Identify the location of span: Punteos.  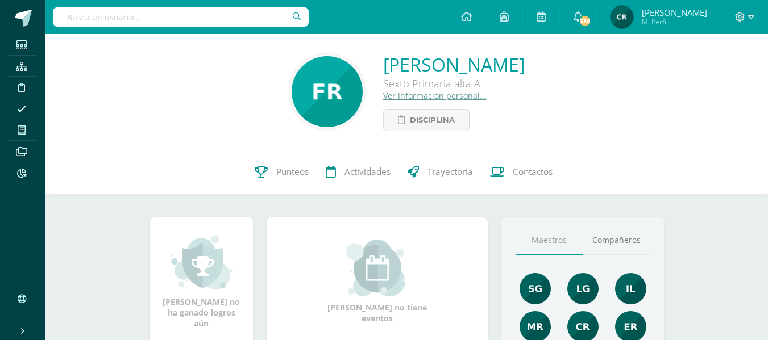
(292, 172).